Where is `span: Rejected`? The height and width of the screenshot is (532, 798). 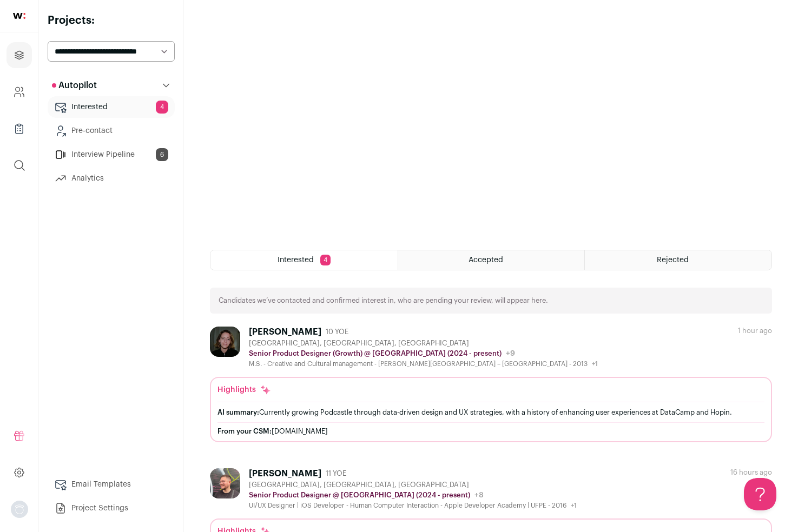 span: Rejected is located at coordinates (673, 260).